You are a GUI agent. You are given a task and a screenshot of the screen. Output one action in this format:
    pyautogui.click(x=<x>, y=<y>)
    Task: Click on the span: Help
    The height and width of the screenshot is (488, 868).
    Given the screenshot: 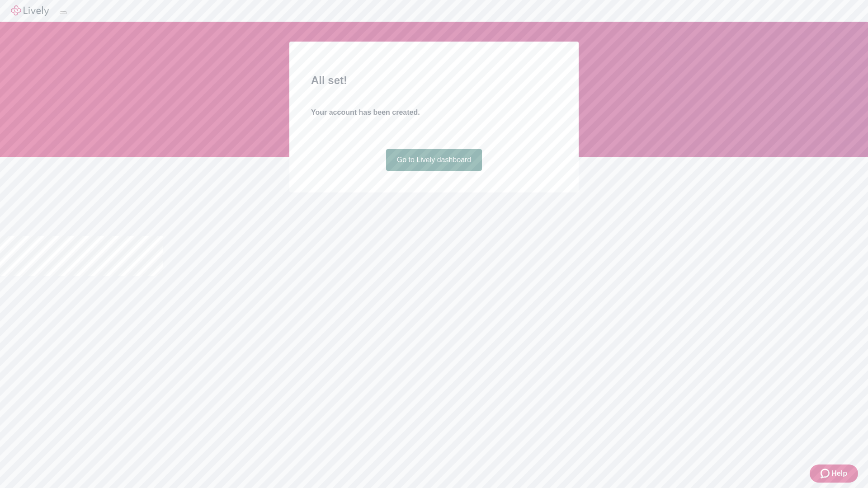 What is the action you would take?
    pyautogui.click(x=839, y=473)
    